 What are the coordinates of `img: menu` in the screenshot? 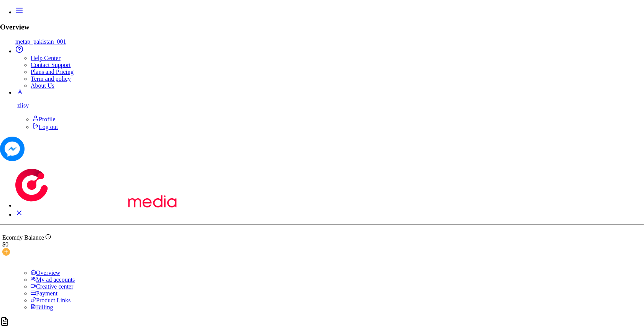 It's located at (27, 213).